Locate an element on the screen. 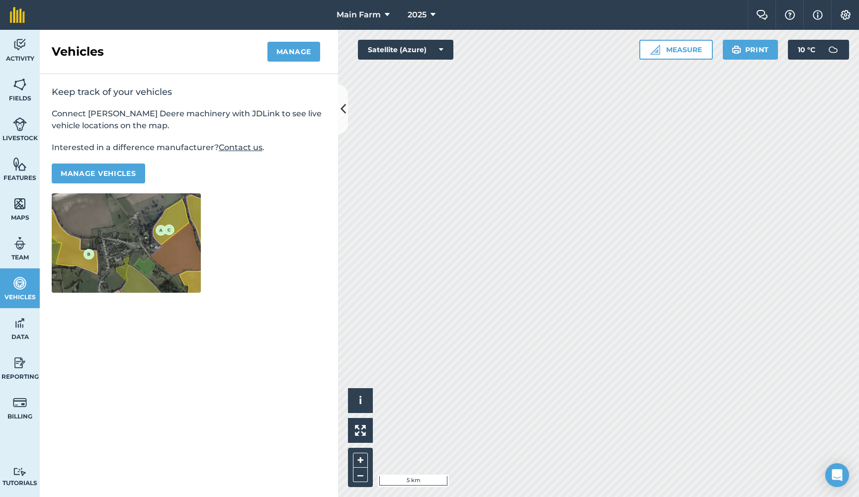 Image resolution: width=859 pixels, height=497 pixels. span: 2025 is located at coordinates (417, 15).